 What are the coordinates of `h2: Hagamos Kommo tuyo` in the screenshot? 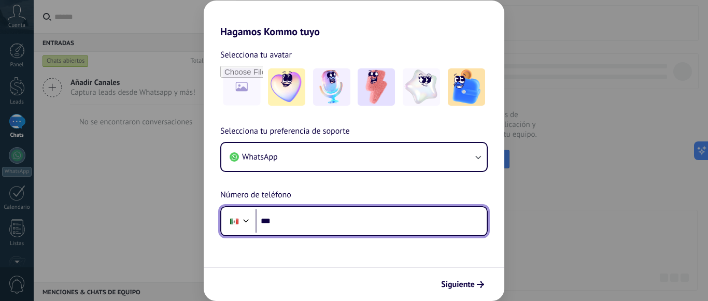 It's located at (354, 19).